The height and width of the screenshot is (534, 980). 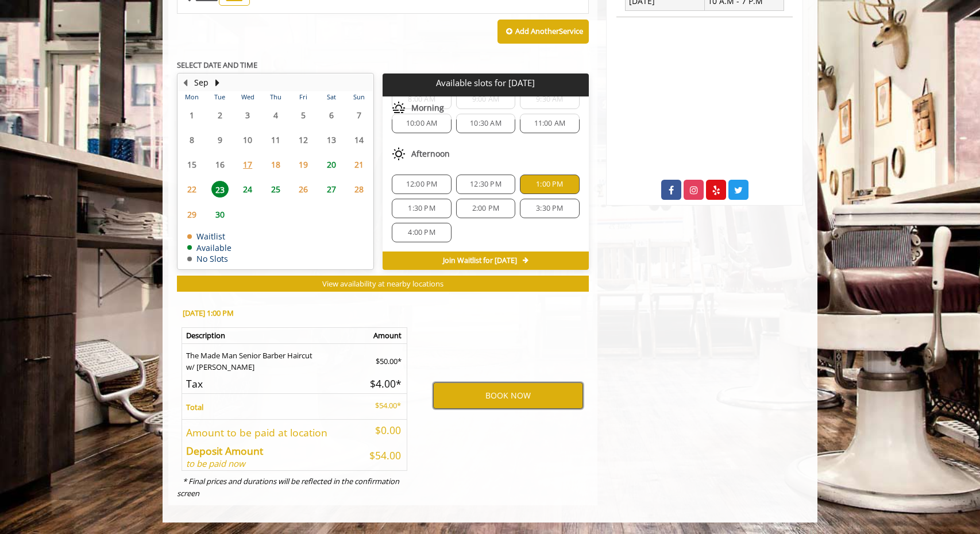 I want to click on span: 11:00 AM, so click(x=550, y=123).